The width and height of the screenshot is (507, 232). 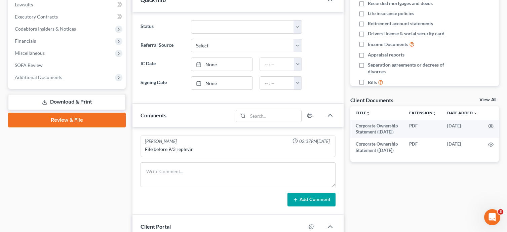 I want to click on a: Date Added expand_more, so click(x=462, y=113).